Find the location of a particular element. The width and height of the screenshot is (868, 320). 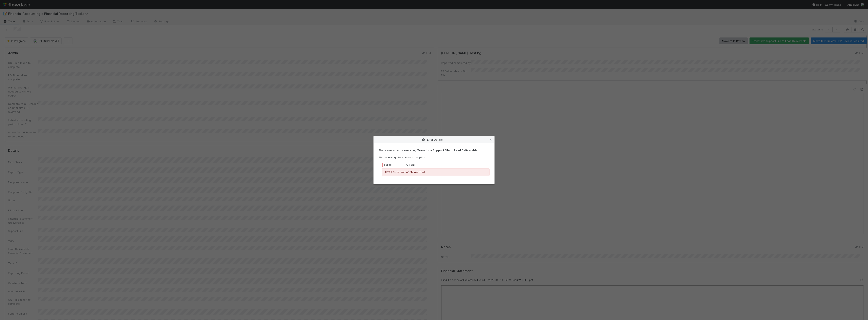

div: Failed is located at coordinates (394, 165).